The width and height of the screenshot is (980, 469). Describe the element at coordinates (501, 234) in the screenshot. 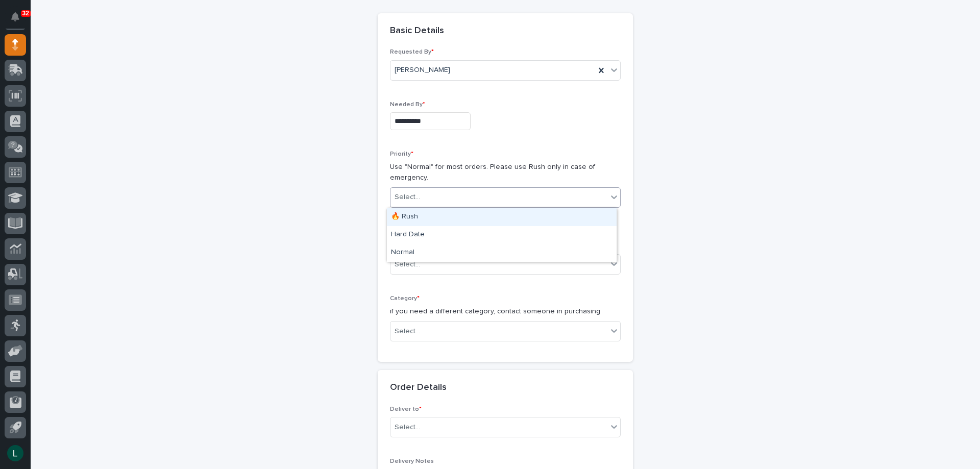

I see `div: Hard Date` at that location.